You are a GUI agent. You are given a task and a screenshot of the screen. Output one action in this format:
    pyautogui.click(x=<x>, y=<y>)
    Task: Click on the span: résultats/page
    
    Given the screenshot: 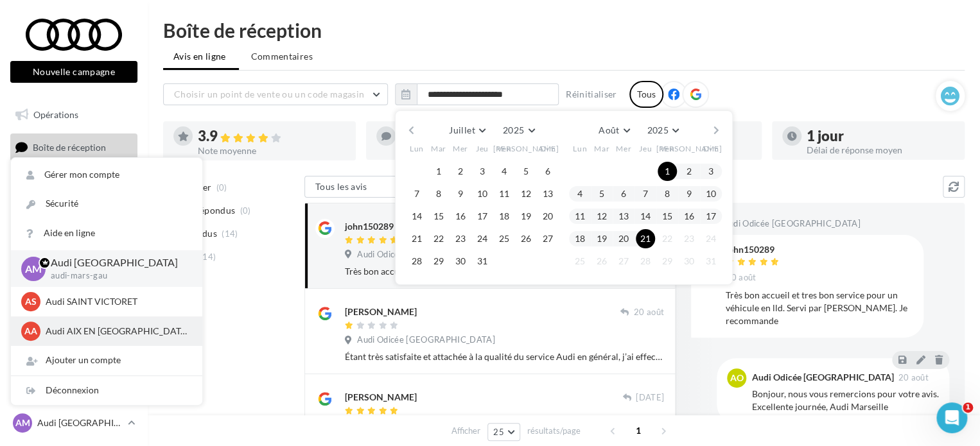 What is the action you would take?
    pyautogui.click(x=553, y=431)
    